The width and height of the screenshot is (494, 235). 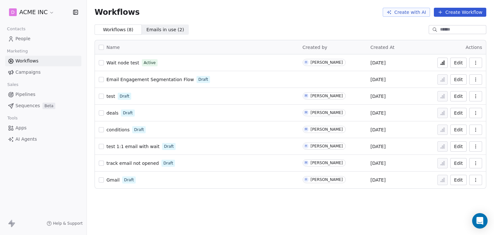 What do you see at coordinates (68, 223) in the screenshot?
I see `span: Help & Support` at bounding box center [68, 223].